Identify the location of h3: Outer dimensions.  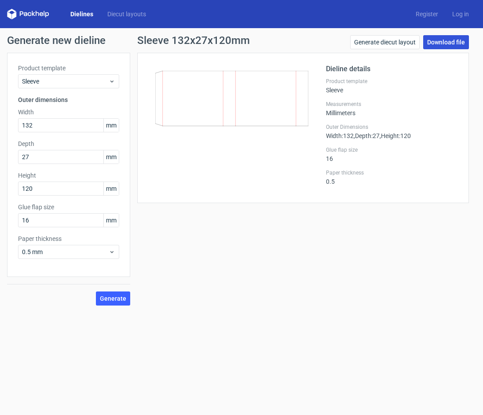
(69, 100).